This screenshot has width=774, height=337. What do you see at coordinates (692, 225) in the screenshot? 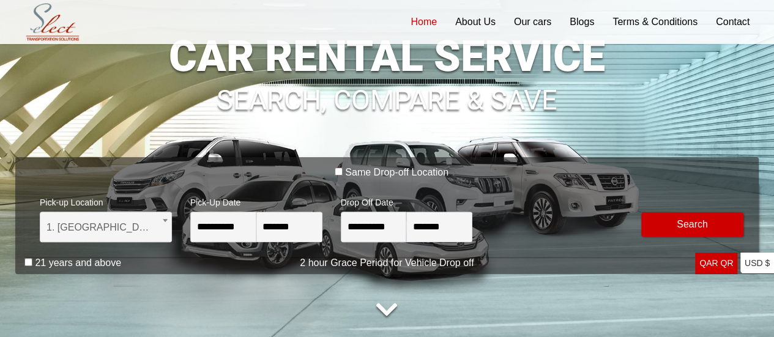
I see `button: Modify Search` at bounding box center [692, 225].